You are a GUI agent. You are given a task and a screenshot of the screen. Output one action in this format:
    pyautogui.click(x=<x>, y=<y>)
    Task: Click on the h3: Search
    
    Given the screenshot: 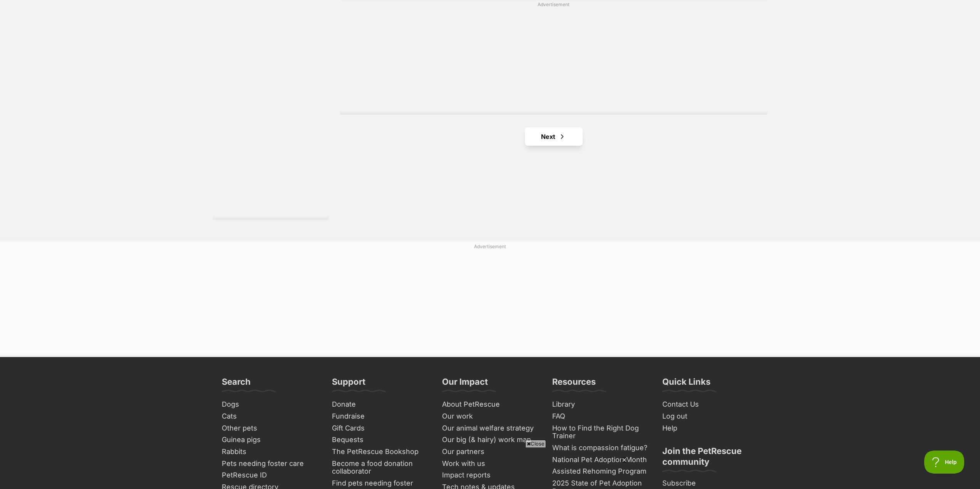 What is the action you would take?
    pyautogui.click(x=236, y=384)
    